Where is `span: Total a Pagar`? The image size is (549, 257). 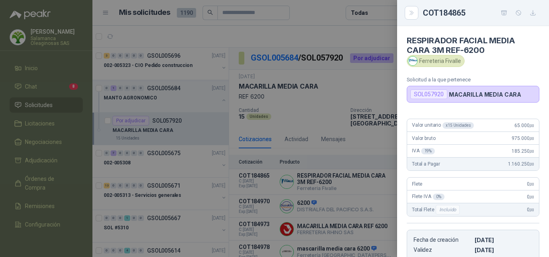 span: Total a Pagar is located at coordinates (426, 164).